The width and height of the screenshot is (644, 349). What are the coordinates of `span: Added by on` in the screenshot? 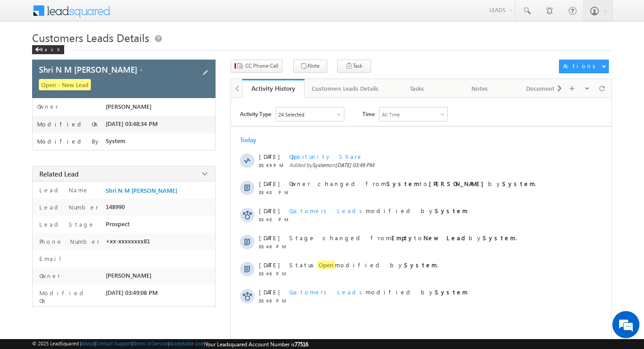 It's located at (438, 165).